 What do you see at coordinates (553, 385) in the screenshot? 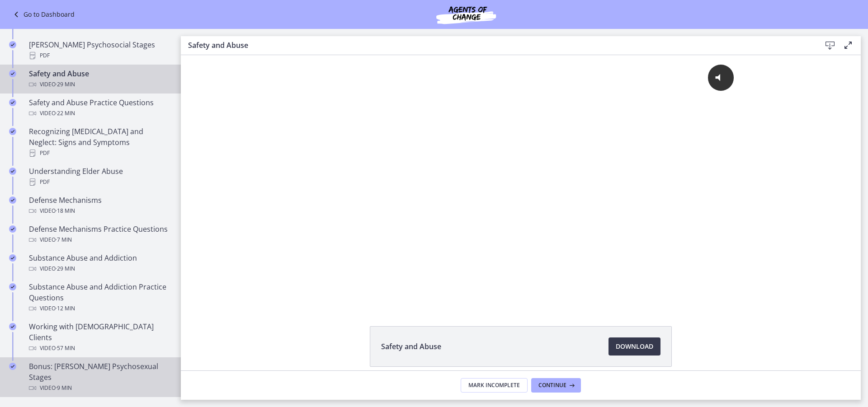
I see `span: Continue` at bounding box center [553, 385].